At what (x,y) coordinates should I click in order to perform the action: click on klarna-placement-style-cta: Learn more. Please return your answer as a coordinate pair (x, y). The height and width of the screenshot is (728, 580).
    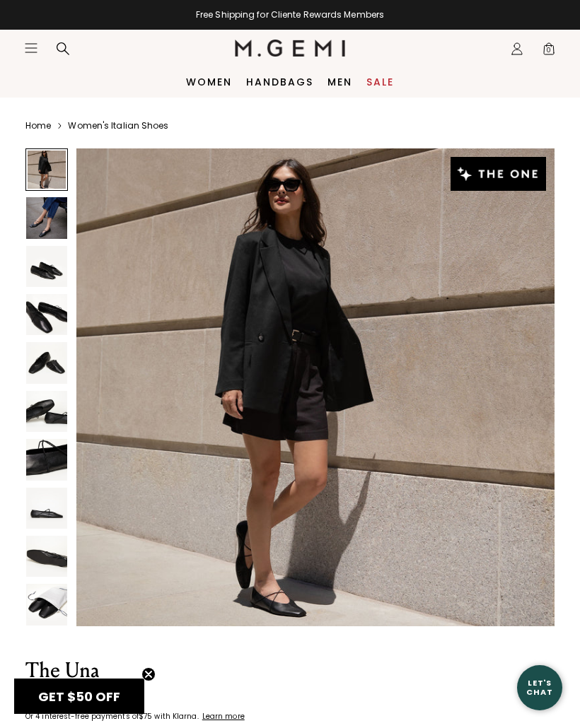
    Looking at the image, I should click on (224, 716).